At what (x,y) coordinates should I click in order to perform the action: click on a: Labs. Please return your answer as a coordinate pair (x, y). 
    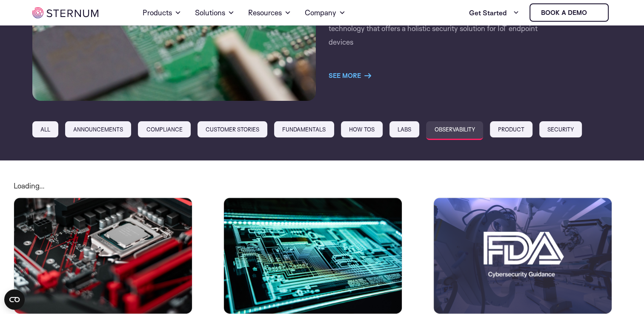
    Looking at the image, I should click on (404, 129).